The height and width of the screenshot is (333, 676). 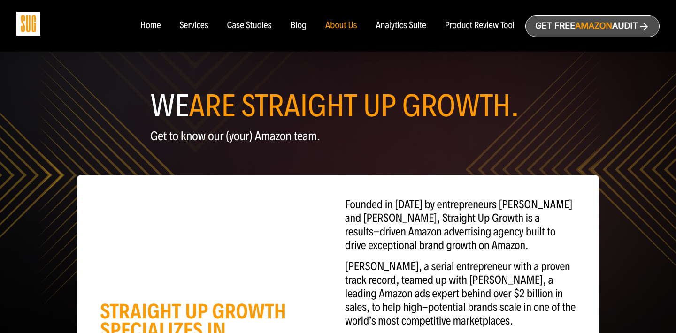 I want to click on div: Analytics Suite, so click(x=401, y=26).